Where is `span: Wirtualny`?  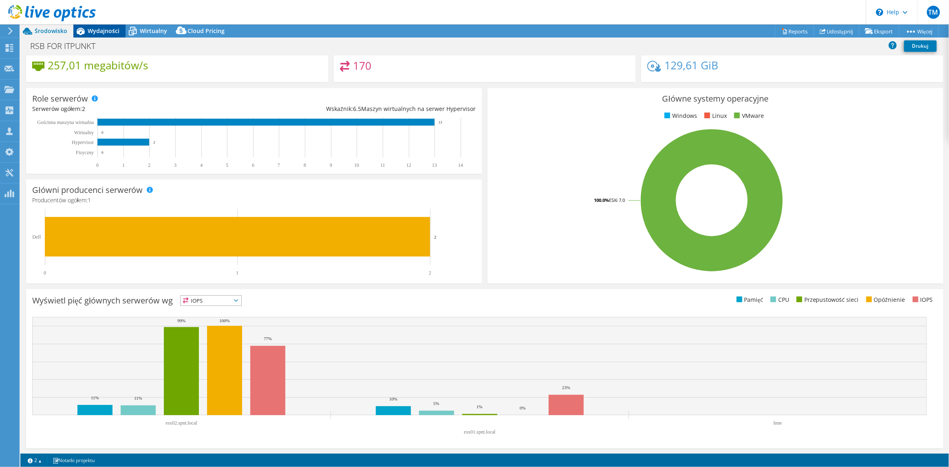 span: Wirtualny is located at coordinates (153, 31).